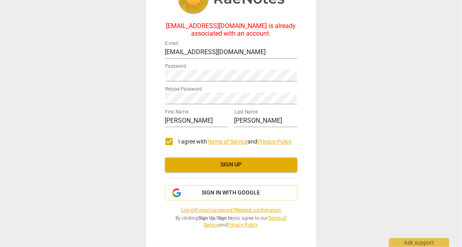 This screenshot has height=247, width=462. I want to click on b: Sign In, so click(225, 218).